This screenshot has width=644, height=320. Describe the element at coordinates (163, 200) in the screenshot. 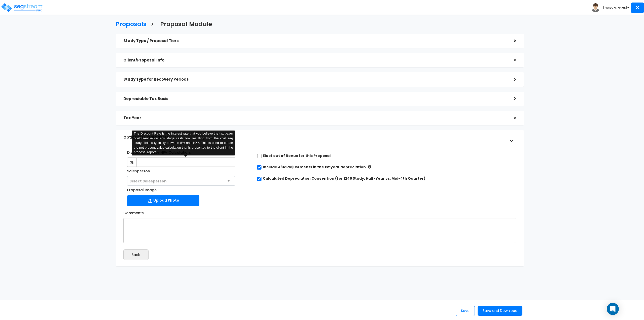

I see `label: Upload Photo` at that location.